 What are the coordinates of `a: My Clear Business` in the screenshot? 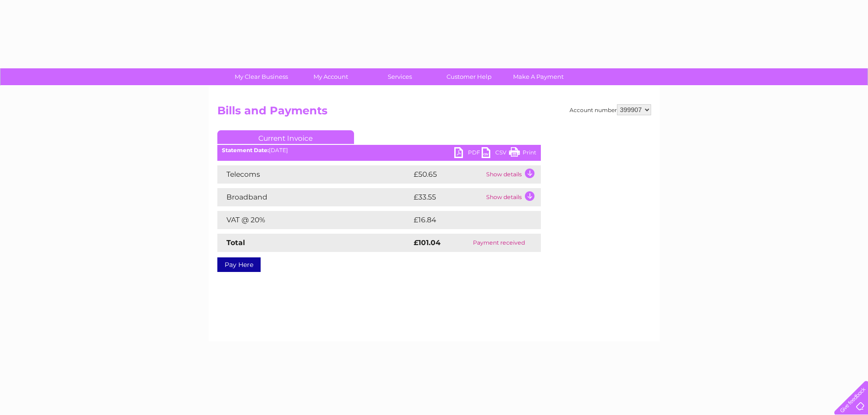 It's located at (261, 77).